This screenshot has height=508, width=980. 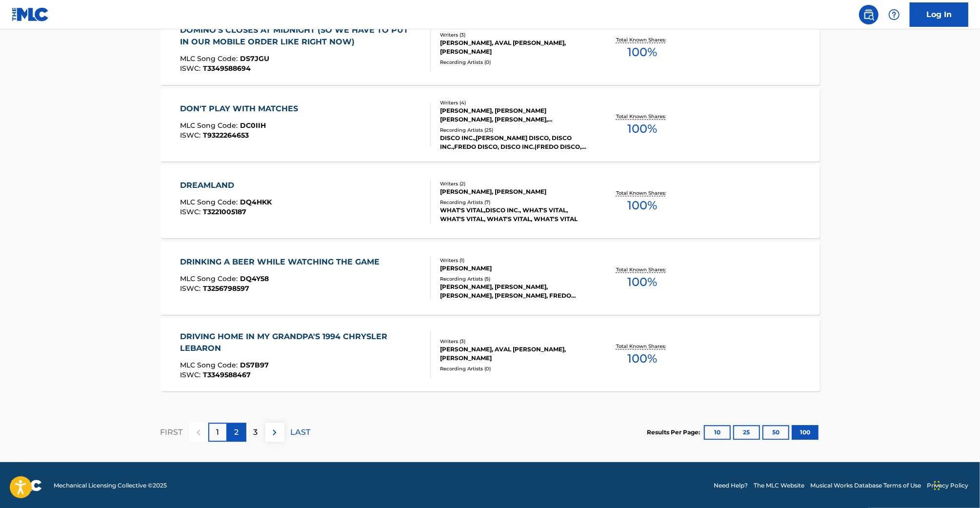 What do you see at coordinates (869, 15) in the screenshot?
I see `img: search` at bounding box center [869, 15].